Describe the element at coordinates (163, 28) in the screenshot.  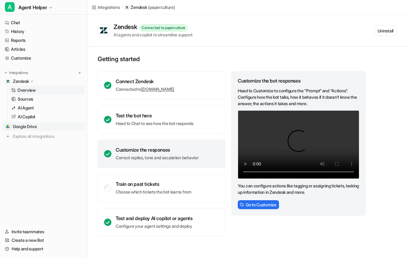
I see `div: Connected to paperculture` at that location.